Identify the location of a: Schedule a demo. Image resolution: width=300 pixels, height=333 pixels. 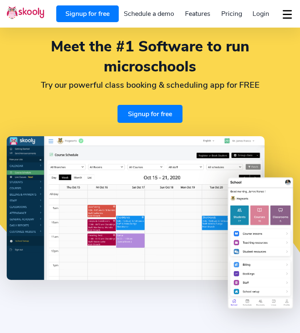
(149, 14).